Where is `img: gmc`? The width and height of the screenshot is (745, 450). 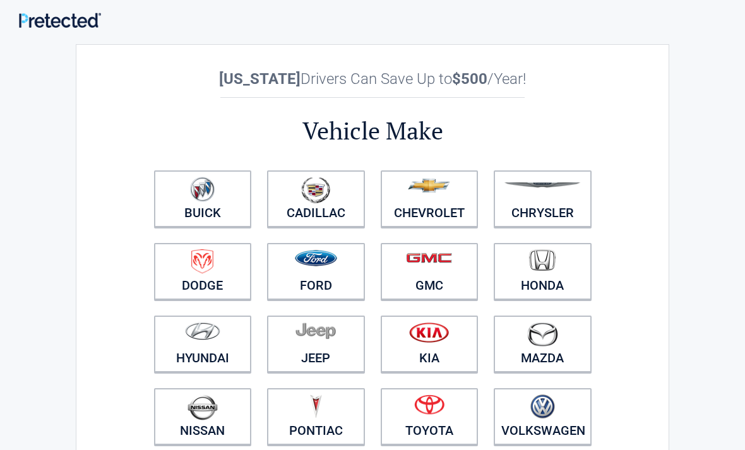 img: gmc is located at coordinates (429, 258).